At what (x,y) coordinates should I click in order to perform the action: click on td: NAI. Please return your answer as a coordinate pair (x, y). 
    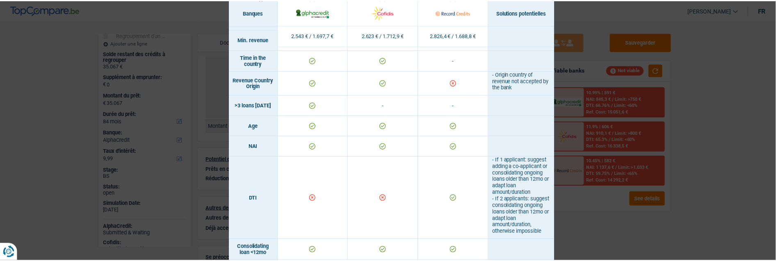
    Looking at the image, I should click on (255, 146).